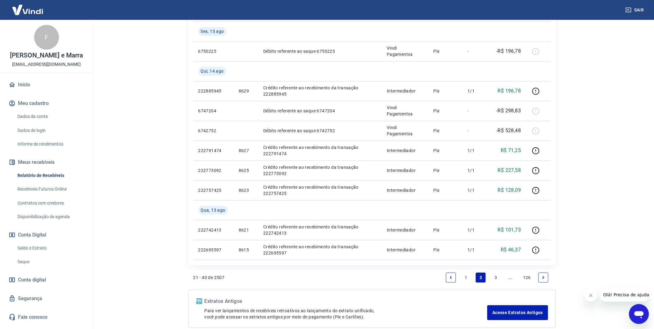  I want to click on p: R$ 46,37, so click(510, 250).